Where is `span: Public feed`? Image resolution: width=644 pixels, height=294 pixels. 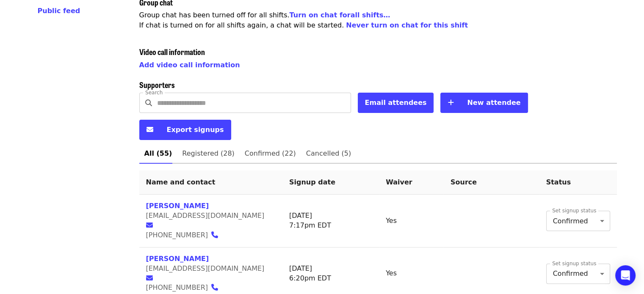 span: Public feed is located at coordinates (59, 11).